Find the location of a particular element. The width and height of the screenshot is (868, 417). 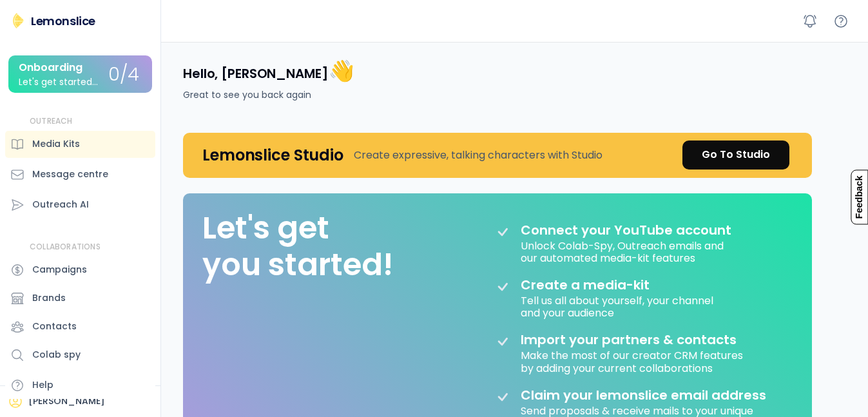

div: Message centre is located at coordinates (70, 174).